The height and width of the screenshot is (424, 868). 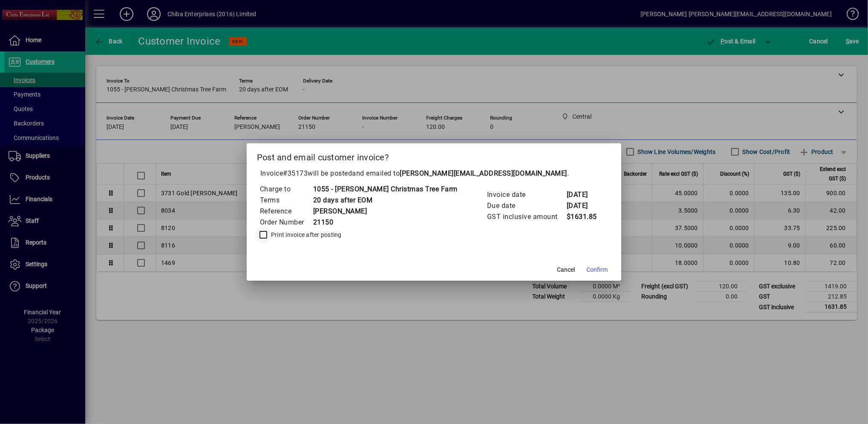 What do you see at coordinates (597, 270) in the screenshot?
I see `span: Confirm` at bounding box center [597, 270].